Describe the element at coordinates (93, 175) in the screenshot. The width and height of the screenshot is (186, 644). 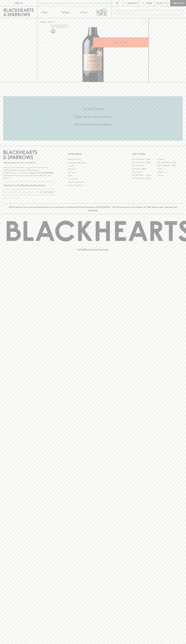
I see `a: FAQ's` at that location.